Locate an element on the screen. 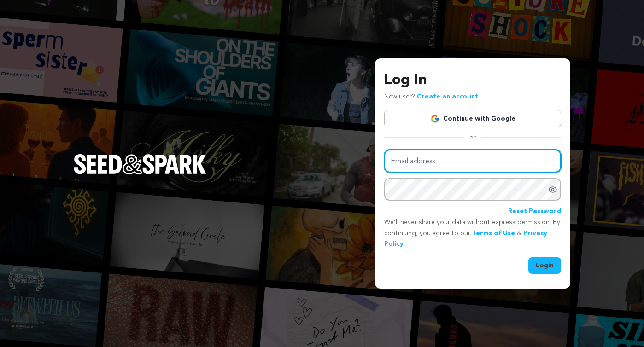  img: Seed&Spark Logo is located at coordinates (140, 164).